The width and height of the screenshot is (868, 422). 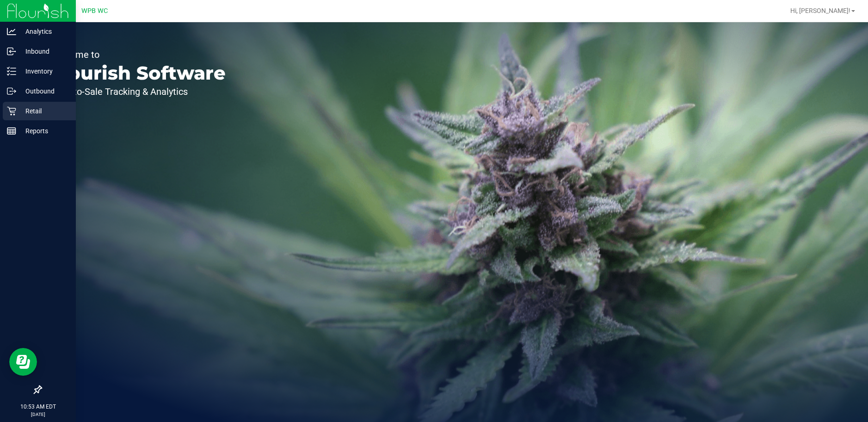 I want to click on p: 10:53 AM EDT, so click(x=38, y=407).